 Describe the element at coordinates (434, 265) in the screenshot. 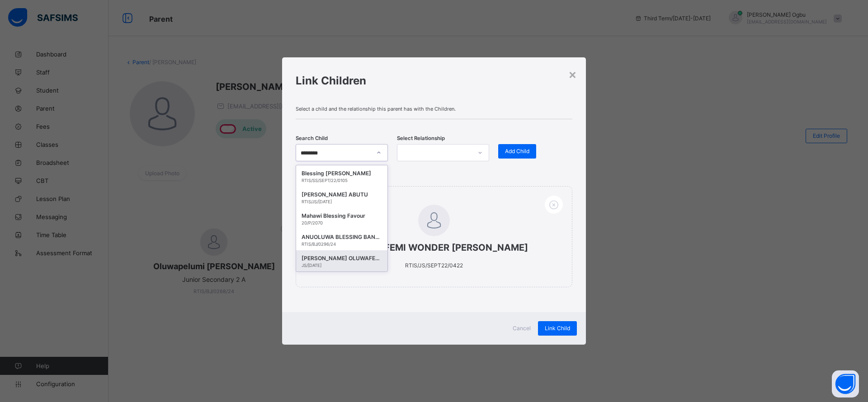

I see `span: RTIS/JS/SEPT22/0422` at that location.